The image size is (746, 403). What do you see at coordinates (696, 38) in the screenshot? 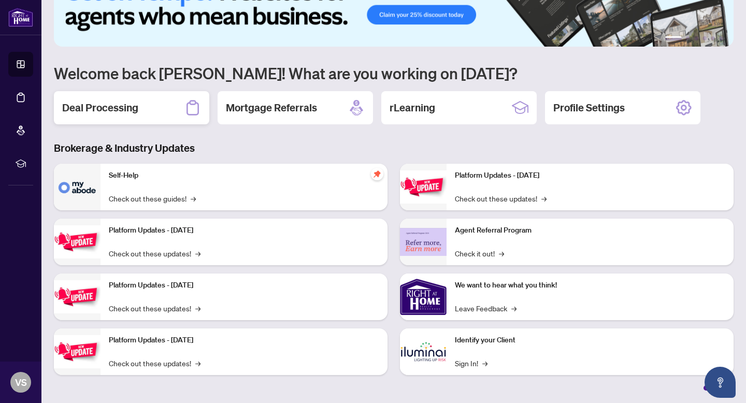
I see `button: 3` at bounding box center [696, 38].